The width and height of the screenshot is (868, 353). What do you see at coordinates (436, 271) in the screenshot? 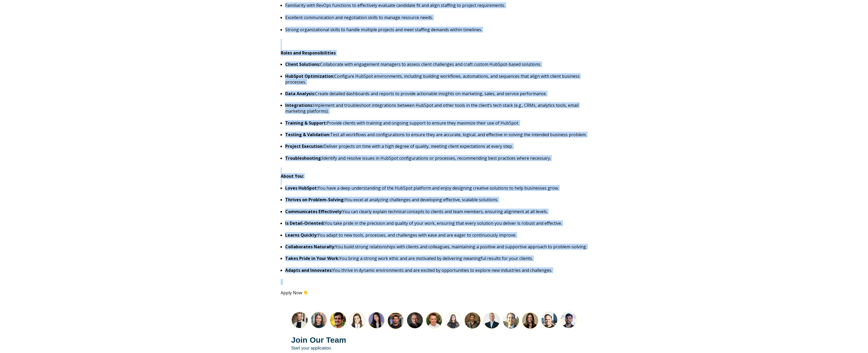
I see `p: You thrive in dynamic environments and are excited by opportunities to explore new industries and...` at bounding box center [436, 271].